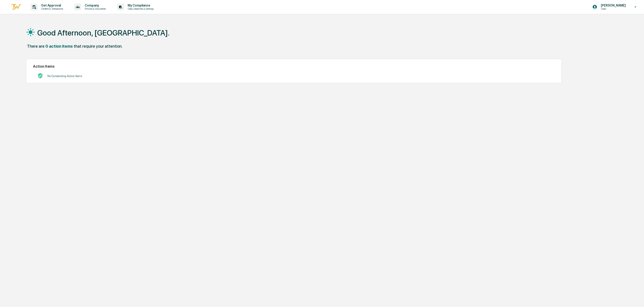 This screenshot has height=307, width=644. I want to click on img: No Actions logo, so click(40, 76).